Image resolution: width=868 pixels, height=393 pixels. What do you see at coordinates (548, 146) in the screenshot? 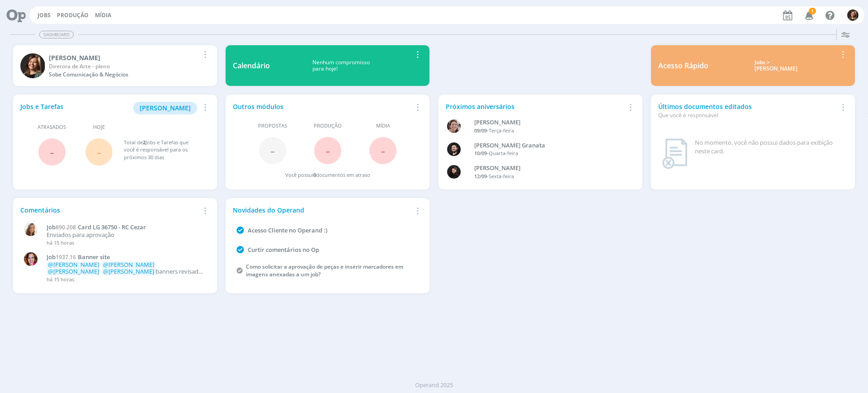
I see `div: Bruno Corralo Granata` at bounding box center [548, 146].